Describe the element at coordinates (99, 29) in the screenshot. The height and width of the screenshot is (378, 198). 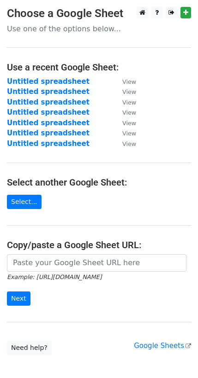
I see `p: Use one of the options below...` at that location.